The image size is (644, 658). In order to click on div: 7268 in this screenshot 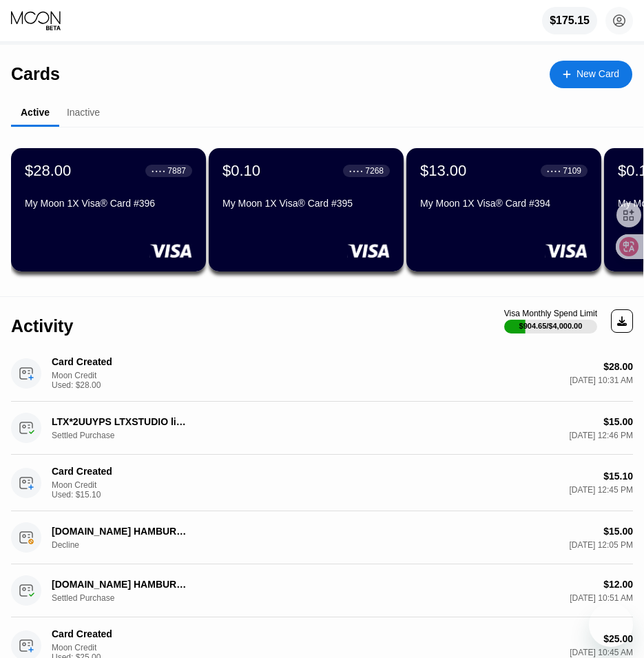, I will do `click(374, 170)`.